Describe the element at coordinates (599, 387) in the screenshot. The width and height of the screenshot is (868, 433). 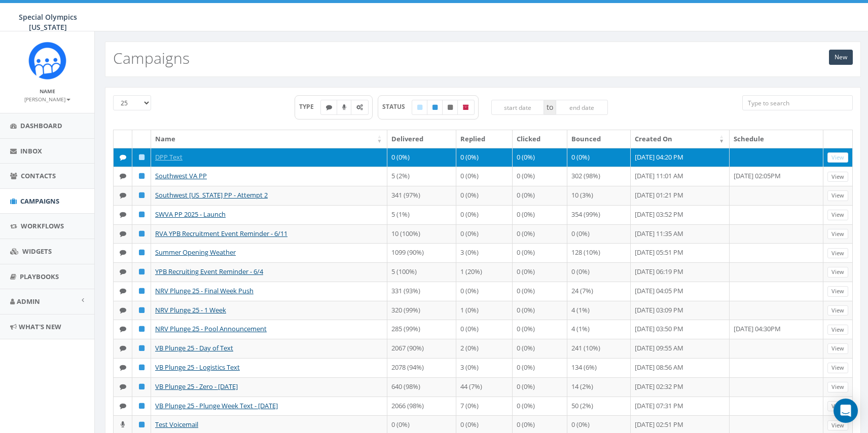
I see `td: 14 (2%)` at that location.